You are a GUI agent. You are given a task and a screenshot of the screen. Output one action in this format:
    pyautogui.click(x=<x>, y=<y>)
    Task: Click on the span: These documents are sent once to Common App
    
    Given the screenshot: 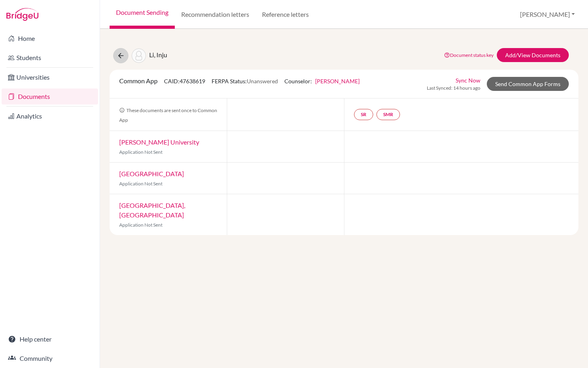 What is the action you would take?
    pyautogui.click(x=168, y=115)
    